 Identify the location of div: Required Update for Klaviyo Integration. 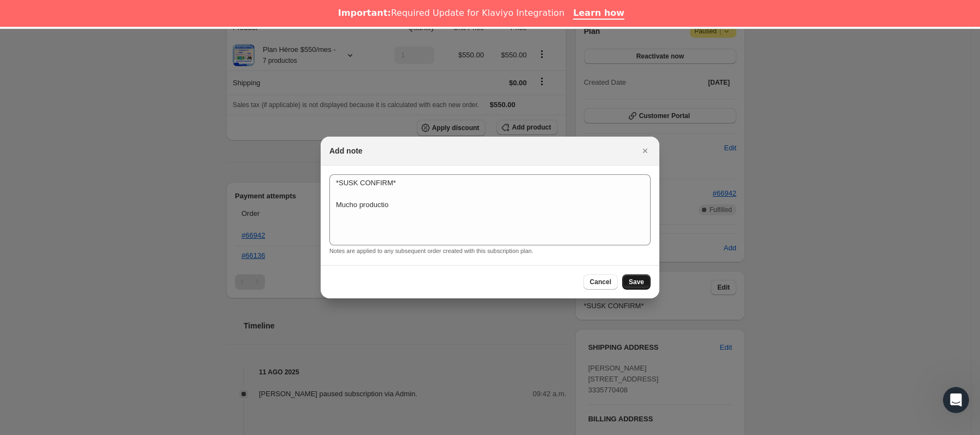
(451, 13).